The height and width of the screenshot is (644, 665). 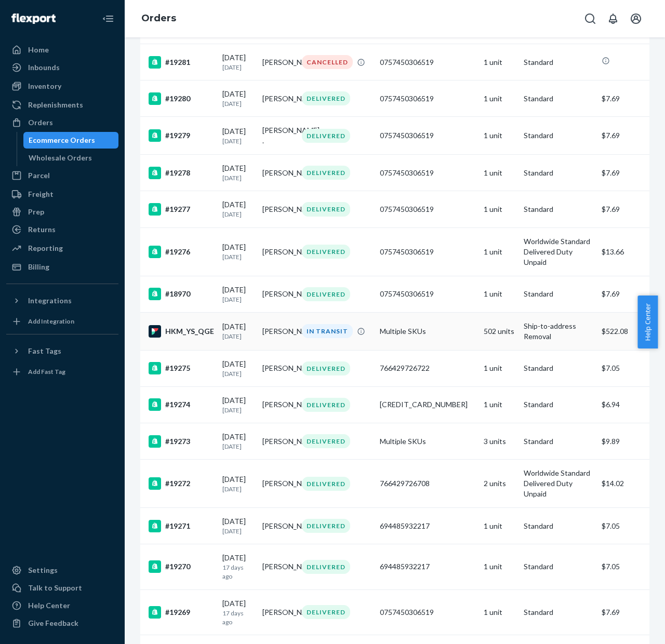 I want to click on div: #19281, so click(x=181, y=63).